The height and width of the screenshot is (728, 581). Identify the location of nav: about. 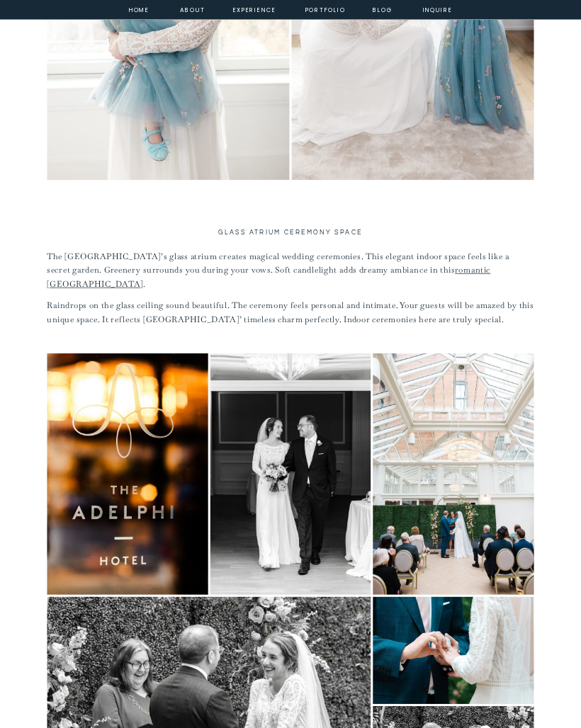
(191, 10).